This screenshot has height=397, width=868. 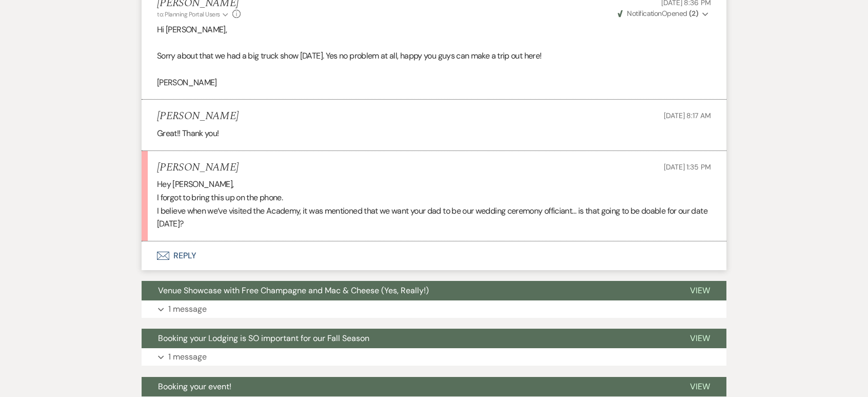 What do you see at coordinates (434, 133) in the screenshot?
I see `div: Great!! Thank you!` at bounding box center [434, 133].